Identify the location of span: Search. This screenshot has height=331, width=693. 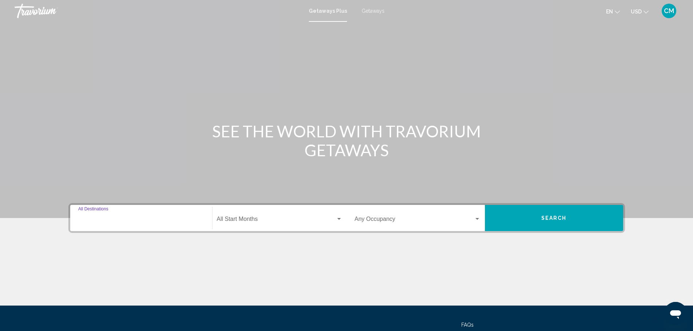
(554, 219).